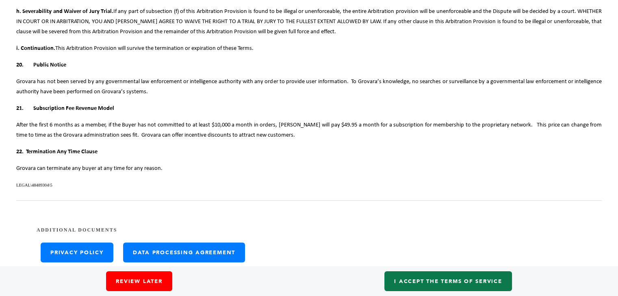 The image size is (618, 296). I want to click on span: 22. Termination Any Time Clause, so click(57, 152).